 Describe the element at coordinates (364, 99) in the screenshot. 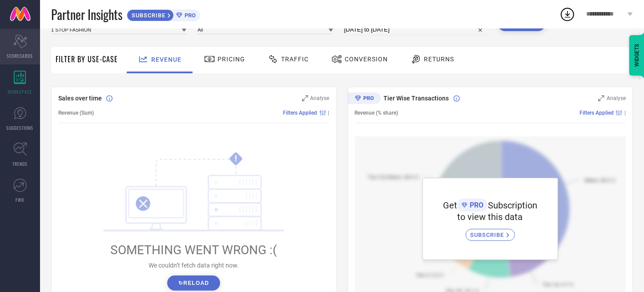

I see `div: Premium` at that location.